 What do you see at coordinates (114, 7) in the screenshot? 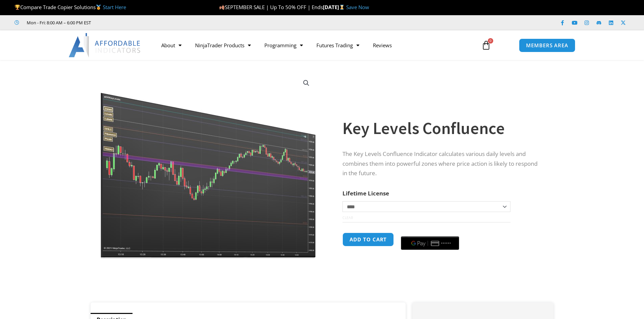
I see `a: Start Here` at bounding box center [114, 7].